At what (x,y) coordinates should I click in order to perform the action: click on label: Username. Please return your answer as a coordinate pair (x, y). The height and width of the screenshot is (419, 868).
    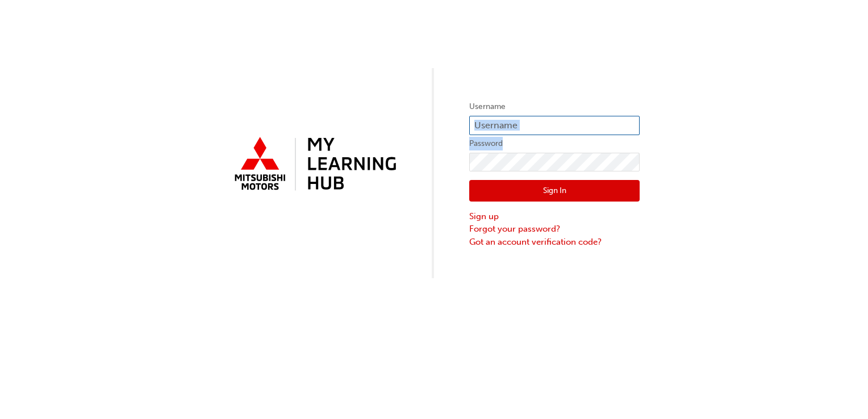
    Looking at the image, I should click on (555, 106).